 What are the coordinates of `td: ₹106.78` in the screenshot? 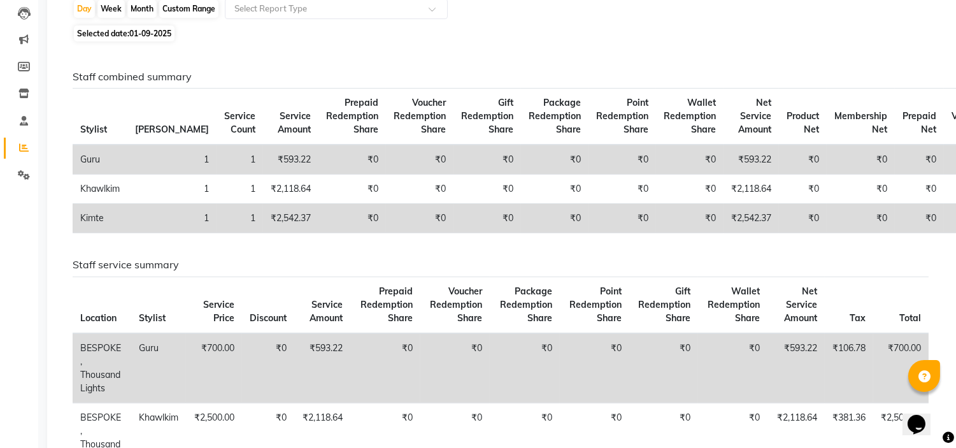 It's located at (849, 368).